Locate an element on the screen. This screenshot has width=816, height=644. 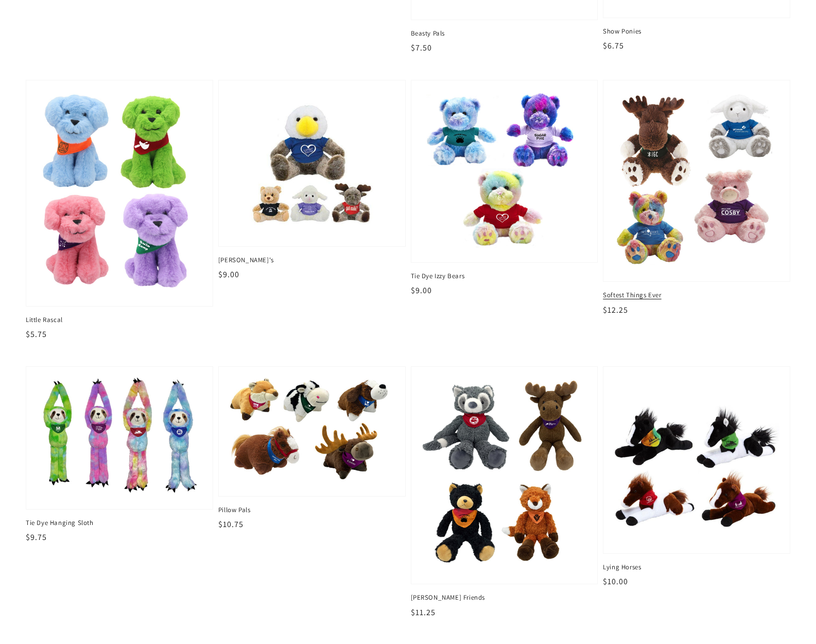
img: Little Rascal is located at coordinates (120, 192).